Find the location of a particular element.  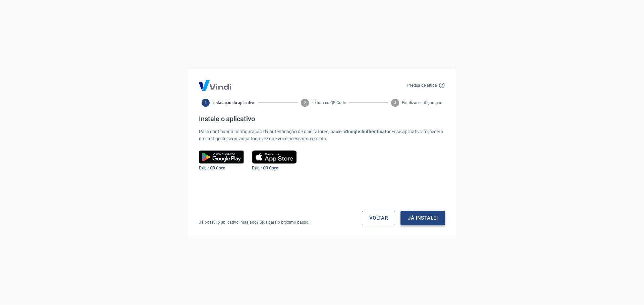

a: Voltar is located at coordinates (378, 218).